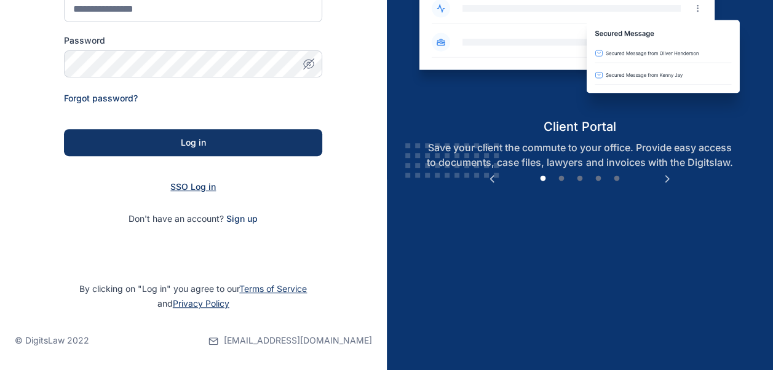 This screenshot has height=370, width=773. I want to click on button: 2, so click(561, 179).